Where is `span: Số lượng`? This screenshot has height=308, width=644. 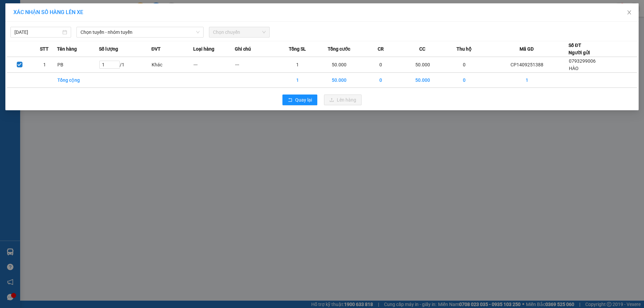 span: Số lượng is located at coordinates (109, 49).